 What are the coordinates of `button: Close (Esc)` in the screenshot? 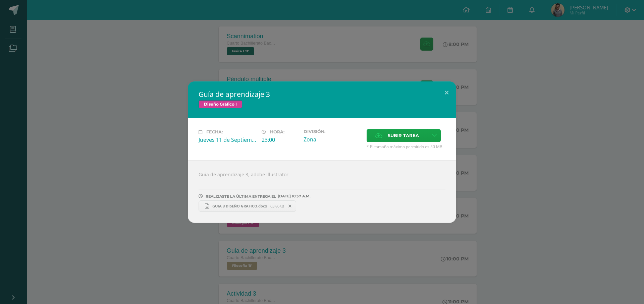 It's located at (447, 93).